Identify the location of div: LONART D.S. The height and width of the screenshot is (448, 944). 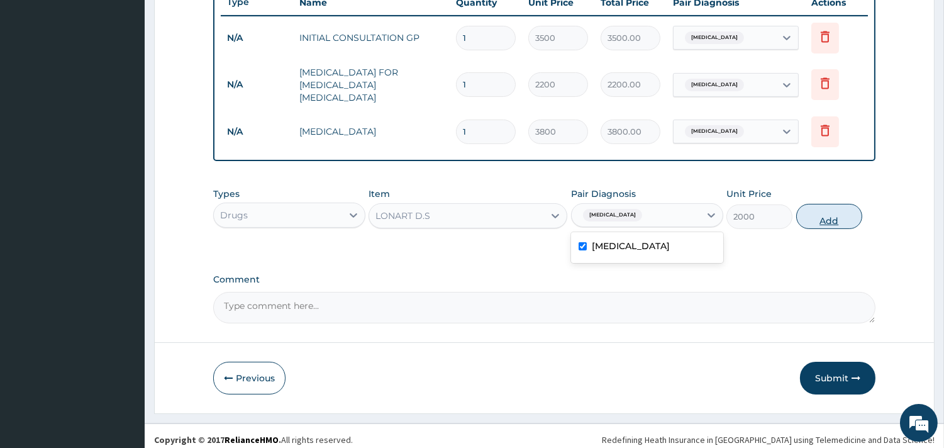
(403, 216).